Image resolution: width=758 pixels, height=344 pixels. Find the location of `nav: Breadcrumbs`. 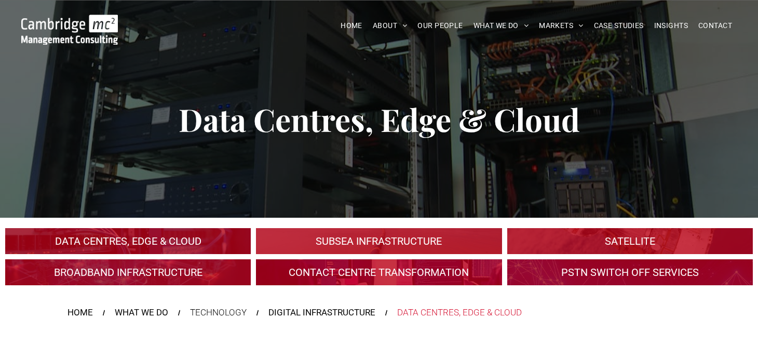

nav: Breadcrumbs is located at coordinates (379, 313).